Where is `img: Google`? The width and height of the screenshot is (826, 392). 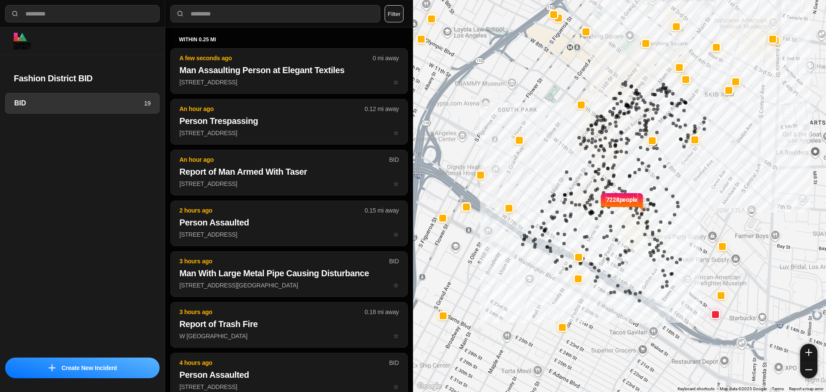
img: Google is located at coordinates (429, 386).